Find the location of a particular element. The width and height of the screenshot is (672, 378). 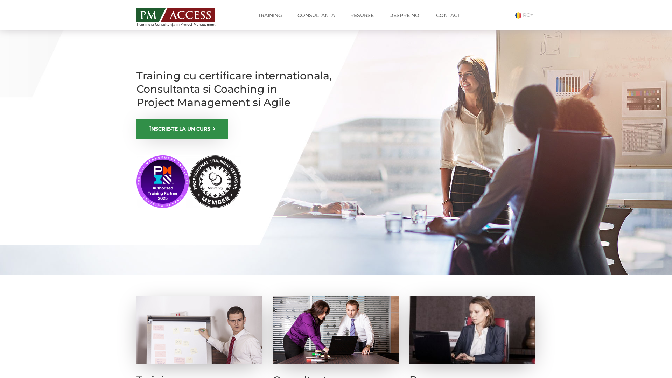

img: Training is located at coordinates (199, 330).